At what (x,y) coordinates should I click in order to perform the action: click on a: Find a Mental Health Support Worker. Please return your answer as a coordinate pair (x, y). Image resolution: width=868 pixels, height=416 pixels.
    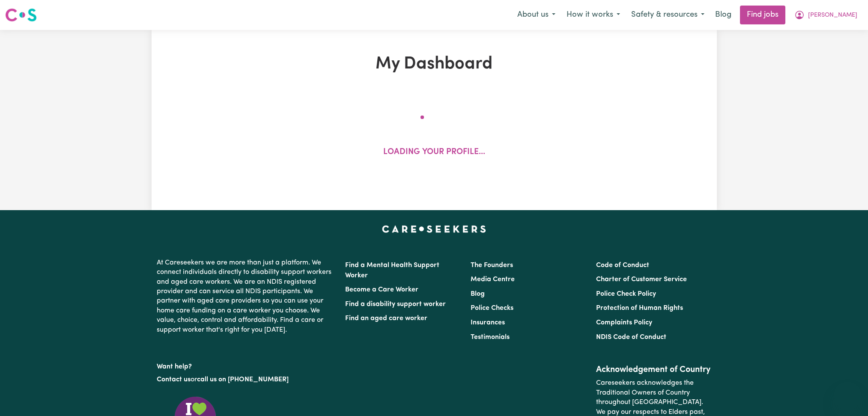
    Looking at the image, I should click on (393, 271).